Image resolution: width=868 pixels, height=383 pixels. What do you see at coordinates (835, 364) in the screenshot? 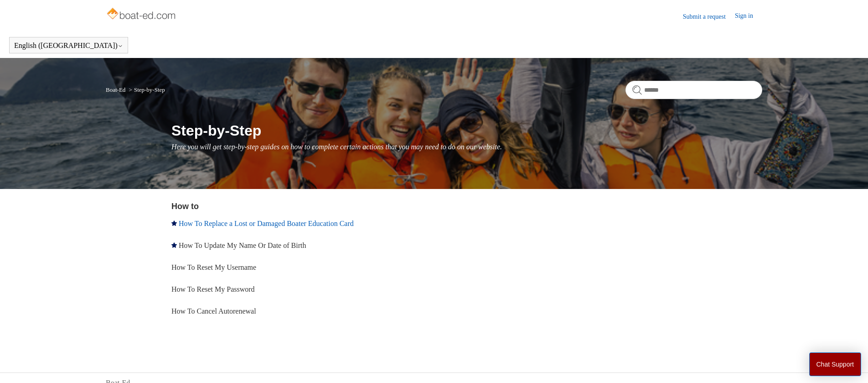
I see `button: Chat Support` at bounding box center [835, 364].